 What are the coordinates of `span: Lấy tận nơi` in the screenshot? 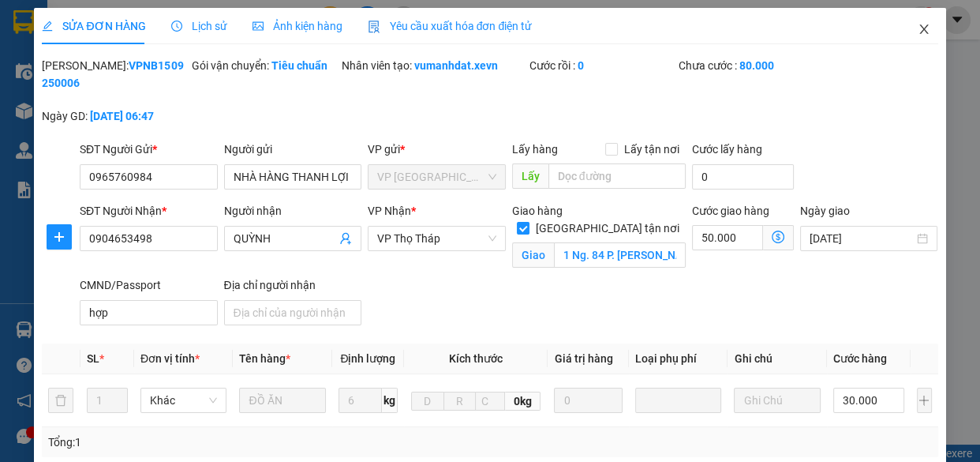 It's located at (652, 149).